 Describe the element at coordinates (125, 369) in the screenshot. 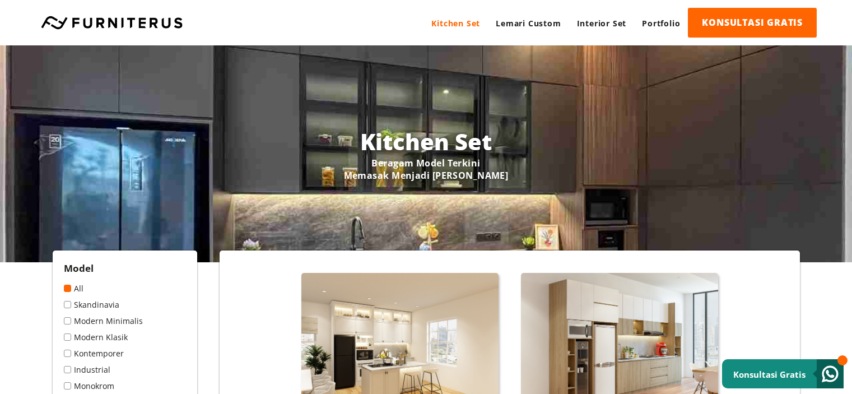

I see `a: Industrial` at that location.